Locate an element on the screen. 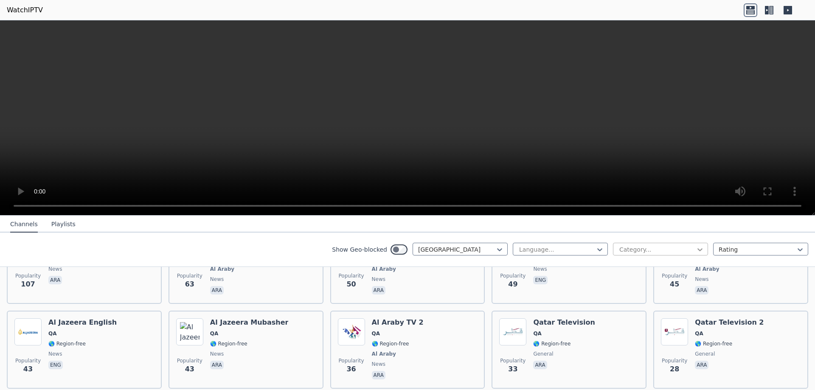 This screenshot has height=390, width=815. h6: Qatar Television is located at coordinates (564, 323).